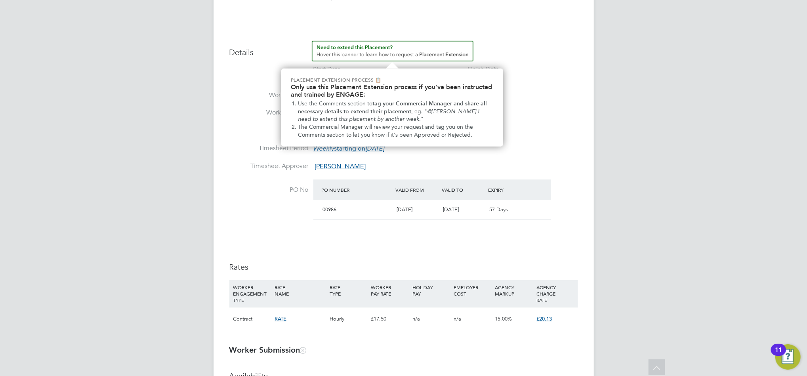  I want to click on label: PO No, so click(269, 190).